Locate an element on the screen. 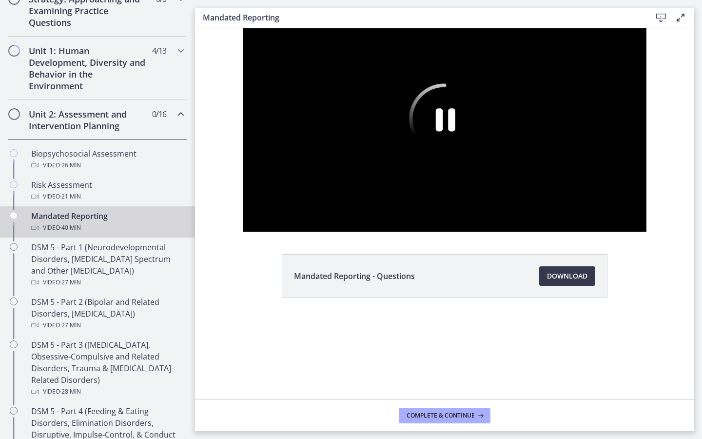 This screenshot has width=702, height=439. span: · 26 min is located at coordinates (70, 165).